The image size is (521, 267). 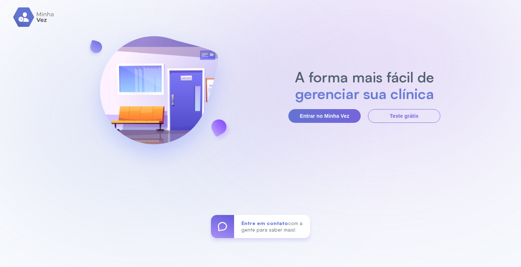 I want to click on span: Entre em contato, so click(x=265, y=223).